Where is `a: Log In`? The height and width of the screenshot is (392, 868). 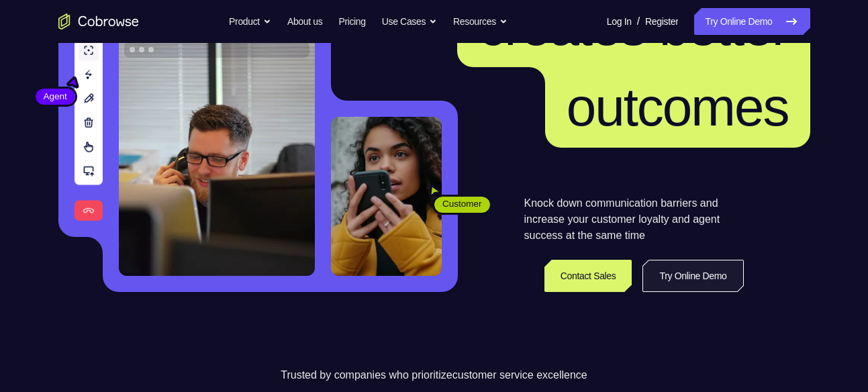
a: Log In is located at coordinates (619, 21).